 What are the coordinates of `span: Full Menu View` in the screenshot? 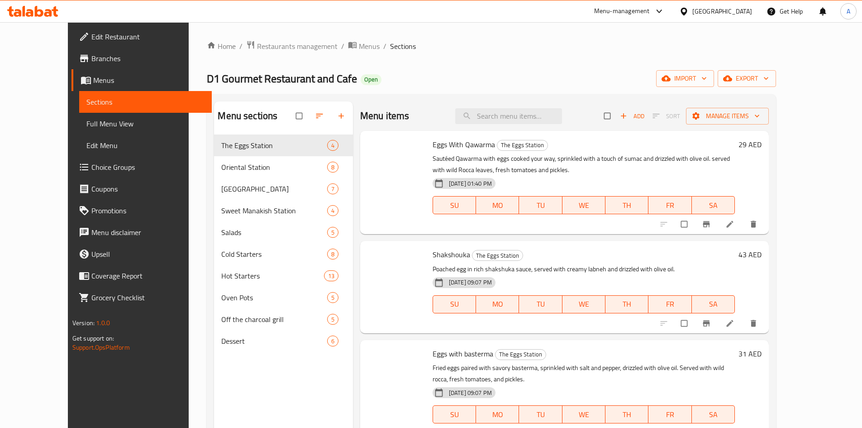 It's located at (145, 124).